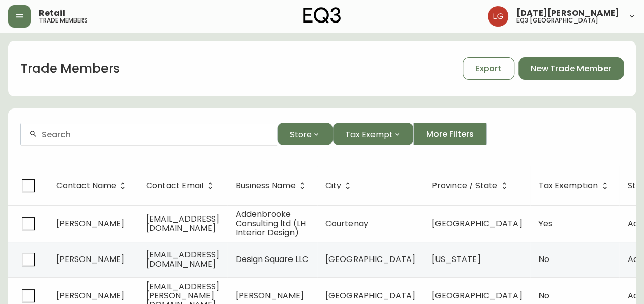 The image size is (644, 304). I want to click on span: Retail, so click(52, 13).